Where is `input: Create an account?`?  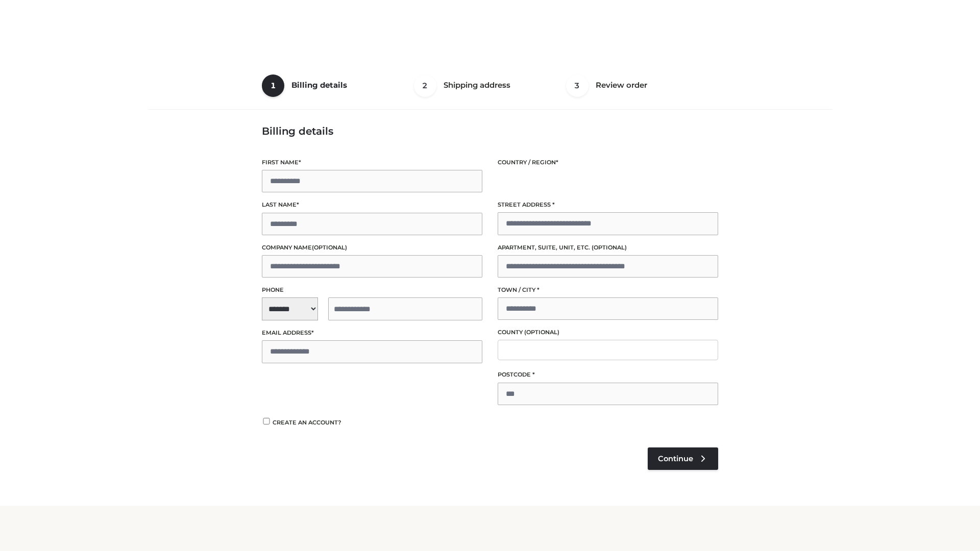
input: Create an account? is located at coordinates (266, 421).